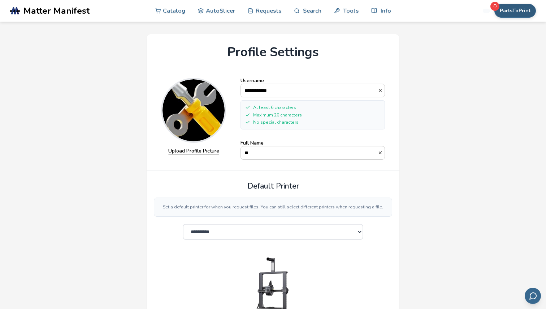  Describe the element at coordinates (309, 153) in the screenshot. I see `input: Full Name` at that location.